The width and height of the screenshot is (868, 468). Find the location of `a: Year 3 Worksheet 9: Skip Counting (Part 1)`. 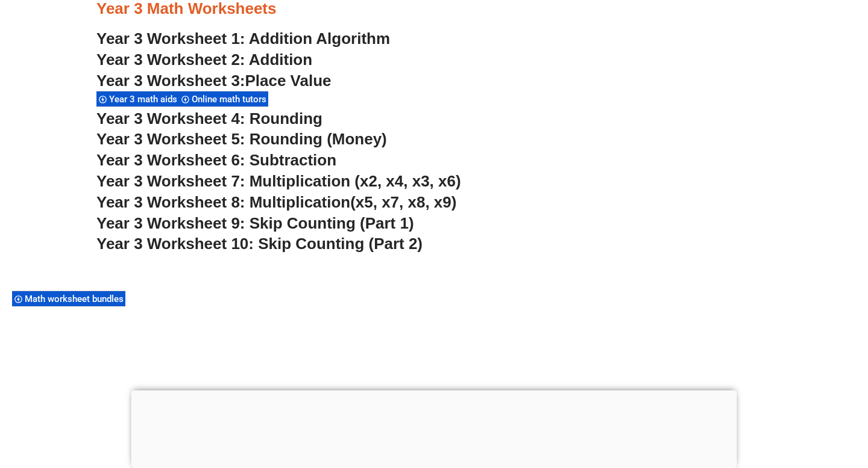

a: Year 3 Worksheet 9: Skip Counting (Part 1) is located at coordinates (255, 223).